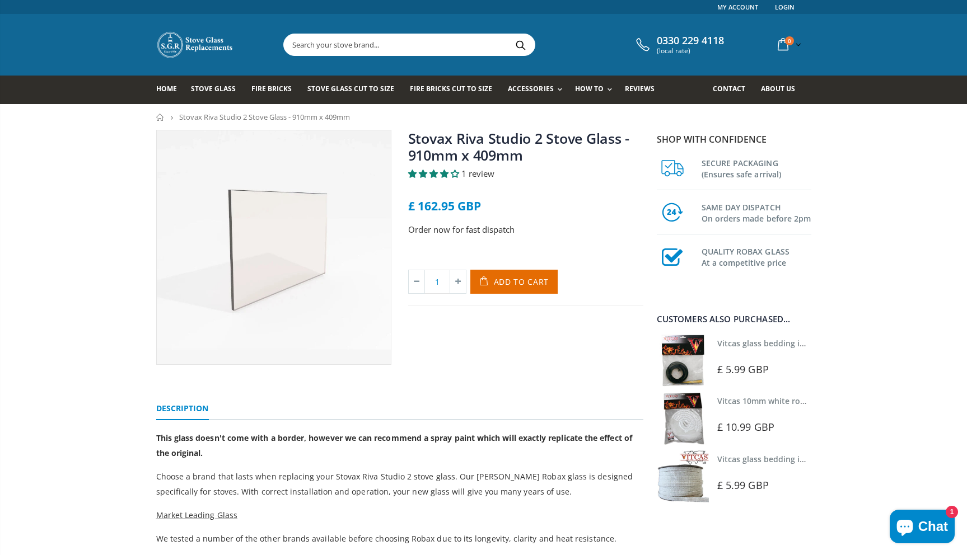 The width and height of the screenshot is (967, 555). I want to click on a: Vitcas 10mm white rope kit - includes rope seal and glue!, so click(827, 401).